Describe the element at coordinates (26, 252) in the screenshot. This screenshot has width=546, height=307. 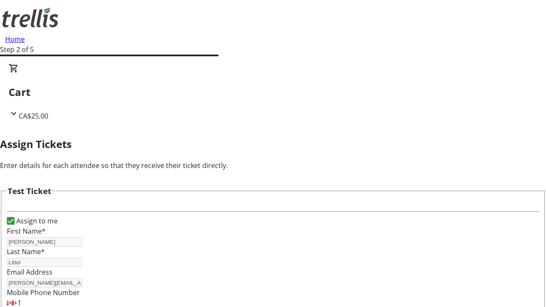
I see `label: Last Name*` at that location.